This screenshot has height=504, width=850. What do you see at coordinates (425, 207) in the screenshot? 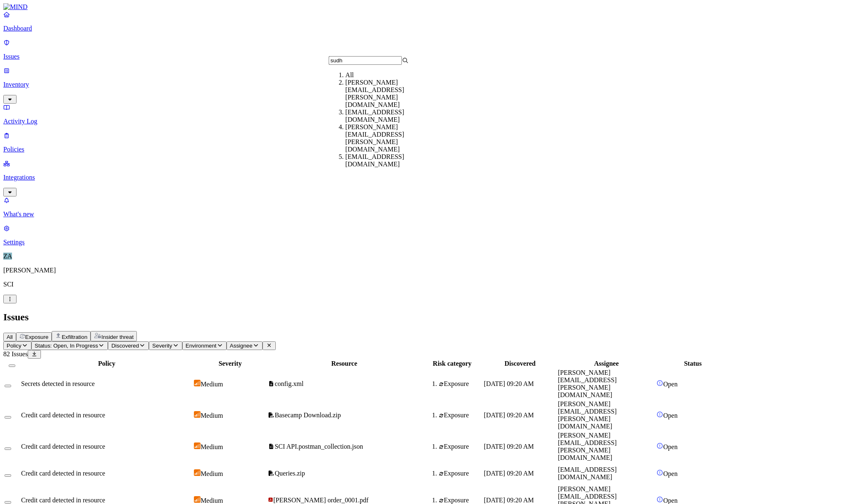
I see `a: What's new` at bounding box center [425, 207].